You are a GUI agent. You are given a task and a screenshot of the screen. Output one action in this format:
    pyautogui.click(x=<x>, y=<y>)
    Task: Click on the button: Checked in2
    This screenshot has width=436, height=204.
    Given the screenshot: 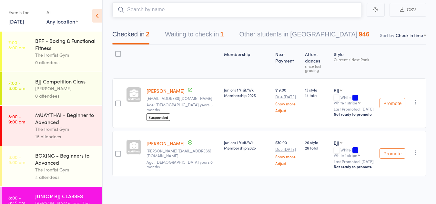 What is the action you would take?
    pyautogui.click(x=131, y=36)
    